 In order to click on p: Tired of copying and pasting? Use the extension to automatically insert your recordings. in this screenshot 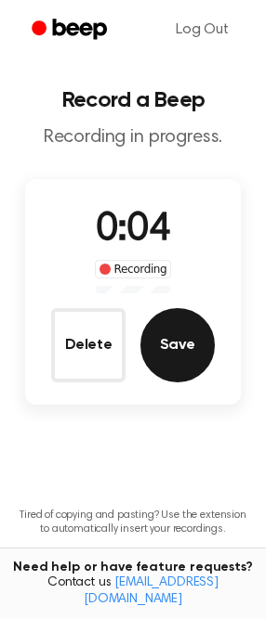, I will do `click(133, 523)`.